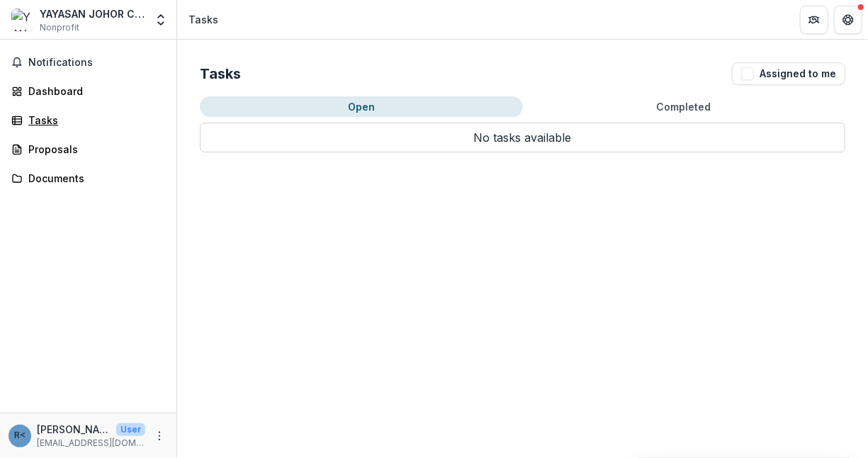 This screenshot has height=458, width=868. What do you see at coordinates (94, 91) in the screenshot?
I see `div: Dashboard` at bounding box center [94, 91].